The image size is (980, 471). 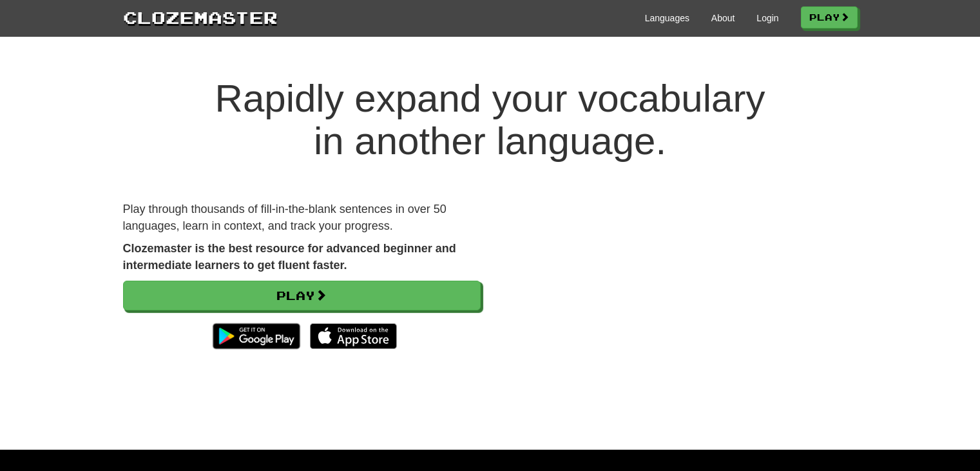 I want to click on a: Languages, so click(x=667, y=18).